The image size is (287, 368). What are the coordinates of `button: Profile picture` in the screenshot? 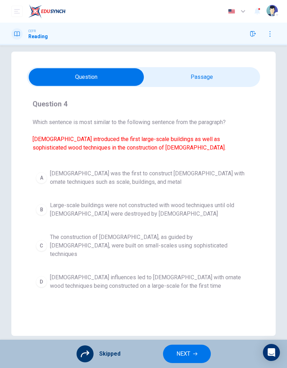 It's located at (272, 11).